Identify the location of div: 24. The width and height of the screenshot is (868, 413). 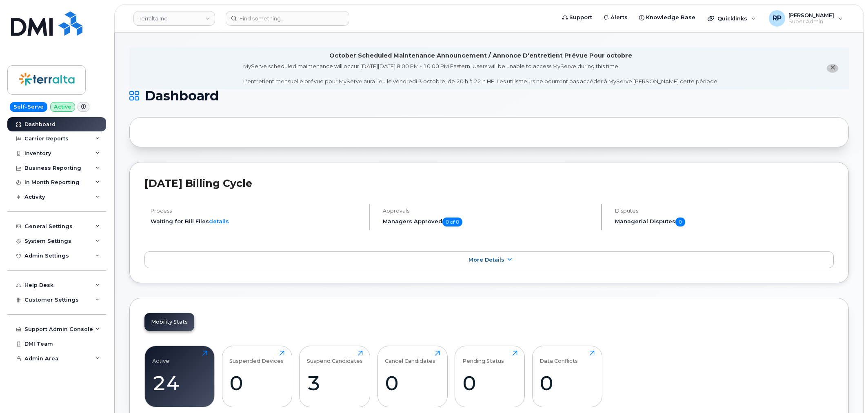
(179, 383).